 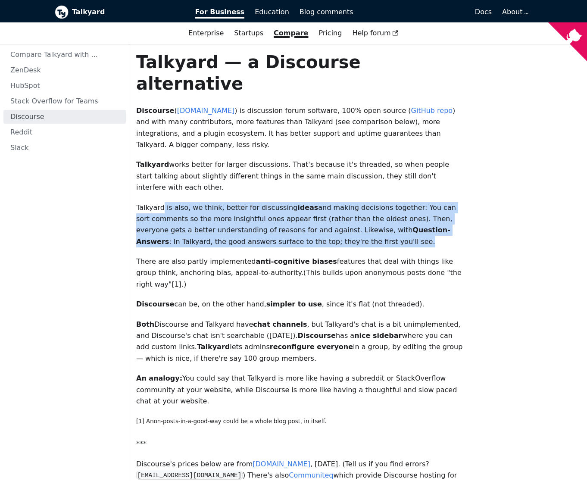 I want to click on a: Stack Overflow for Teams, so click(x=65, y=101).